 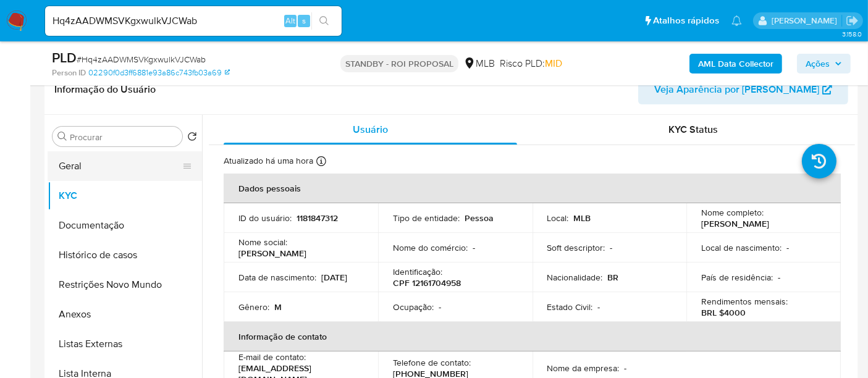 What do you see at coordinates (570, 307) in the screenshot?
I see `p: Estado Civil :` at bounding box center [570, 307].